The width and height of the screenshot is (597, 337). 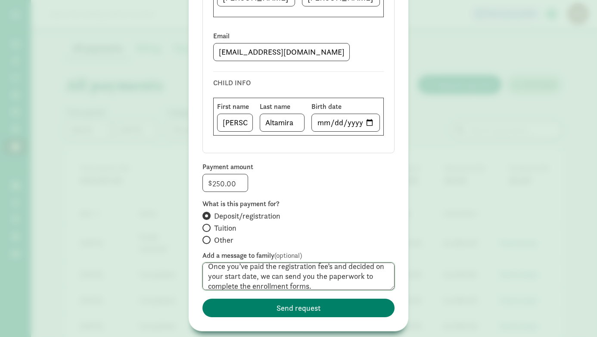 What do you see at coordinates (247, 216) in the screenshot?
I see `span: Deposit/registration` at bounding box center [247, 216].